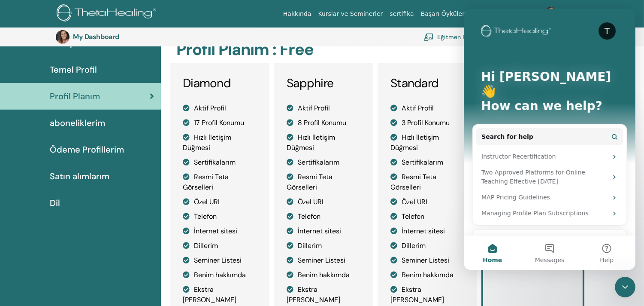 This screenshot has width=644, height=306. Describe the element at coordinates (444, 14) in the screenshot. I see `a: Başarı Öyküleri` at that location.